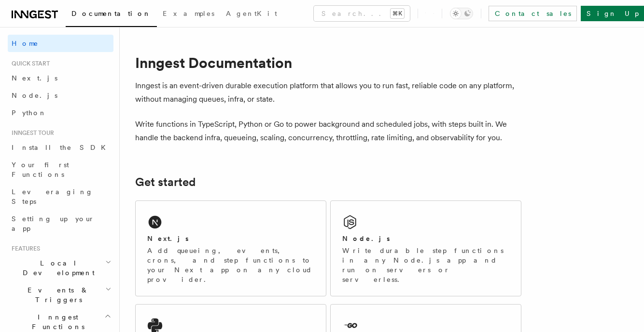 Image resolution: width=644 pixels, height=332 pixels. What do you see at coordinates (60, 268) in the screenshot?
I see `button: Local Development` at bounding box center [60, 268].